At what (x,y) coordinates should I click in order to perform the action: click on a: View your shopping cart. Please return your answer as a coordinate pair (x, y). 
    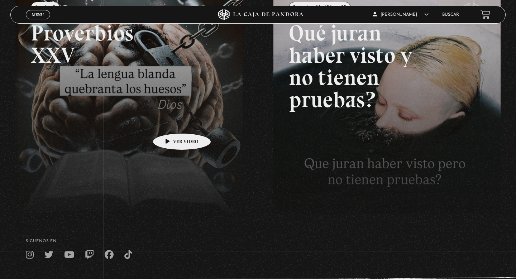
    Looking at the image, I should click on (485, 14).